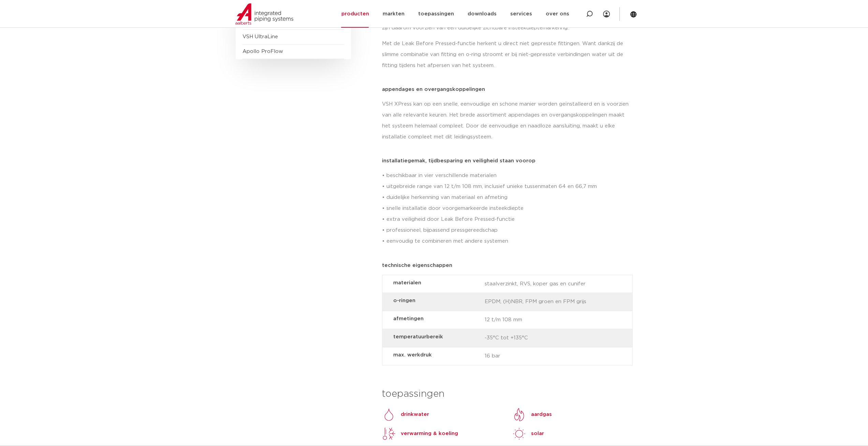  What do you see at coordinates (508, 160) in the screenshot?
I see `p: installatiegemak, tijdbesparing en veiligheid staan voorop` at bounding box center [508, 160].